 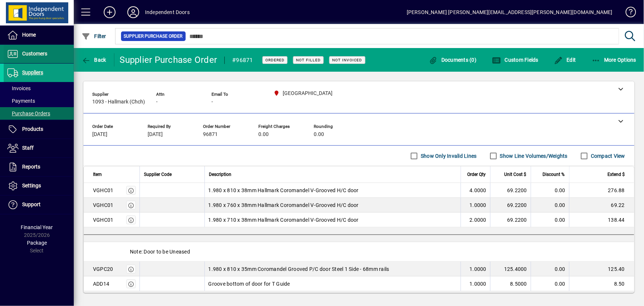 I want to click on td: 276.88, so click(x=602, y=190).